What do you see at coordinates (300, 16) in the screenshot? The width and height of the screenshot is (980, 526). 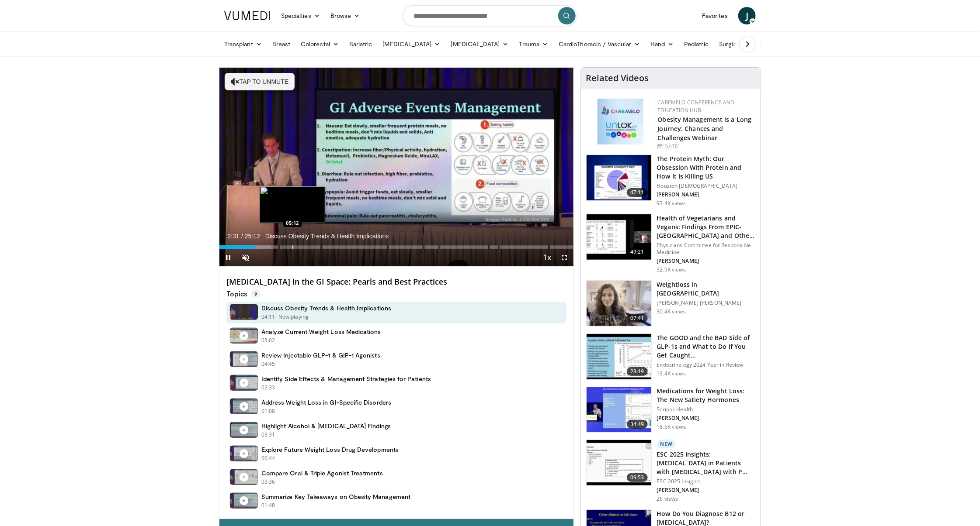 I see `a: Specialties` at bounding box center [300, 16].